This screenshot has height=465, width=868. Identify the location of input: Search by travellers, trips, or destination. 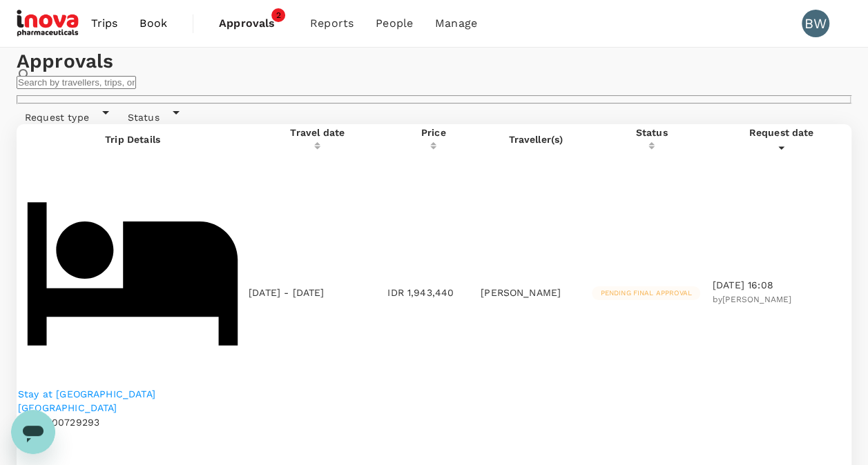
(76, 82).